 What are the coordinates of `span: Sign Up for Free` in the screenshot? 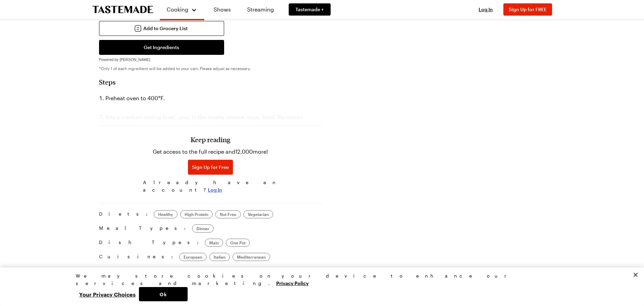 It's located at (210, 167).